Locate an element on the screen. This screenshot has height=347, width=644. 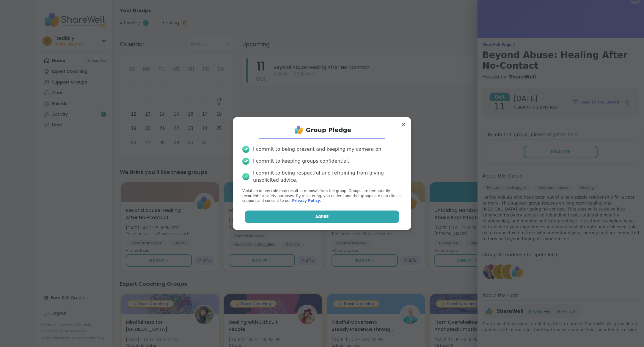
div: I commit to being present and keeping my camera on. is located at coordinates (318, 149).